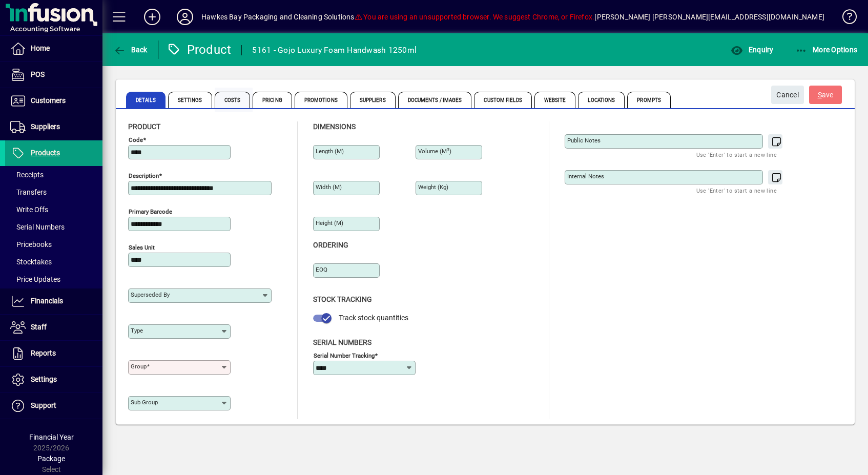  What do you see at coordinates (38, 74) in the screenshot?
I see `span: POS` at bounding box center [38, 74].